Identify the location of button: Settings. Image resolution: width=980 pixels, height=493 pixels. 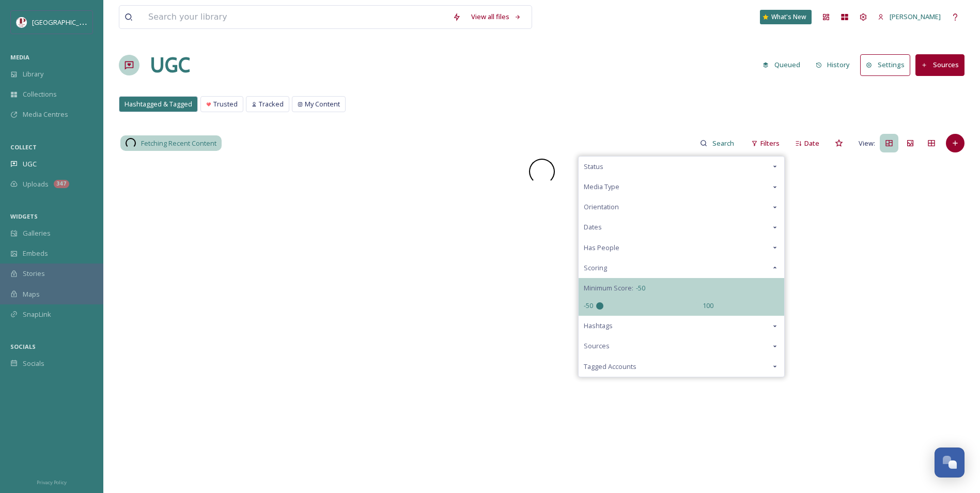
(884, 64).